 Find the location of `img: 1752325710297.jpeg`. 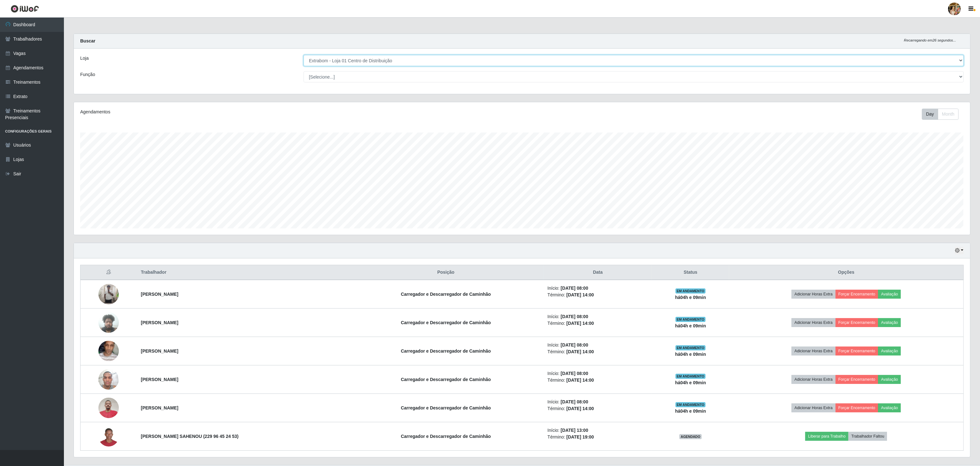

img: 1752325710297.jpeg is located at coordinates (109, 408).